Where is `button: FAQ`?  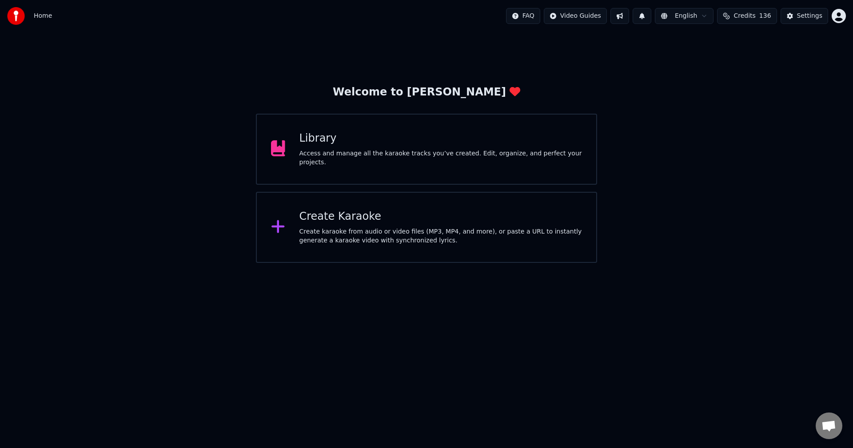 button: FAQ is located at coordinates (523, 16).